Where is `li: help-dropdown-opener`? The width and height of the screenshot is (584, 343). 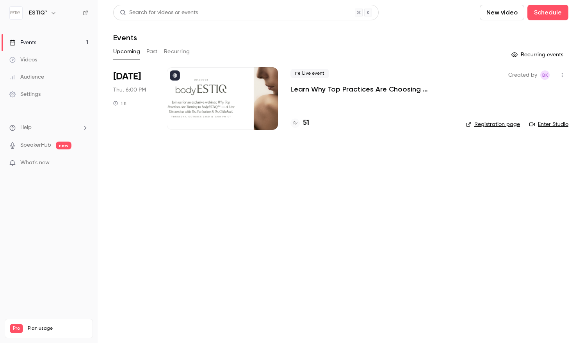 li: help-dropdown-opener is located at coordinates (49, 127).